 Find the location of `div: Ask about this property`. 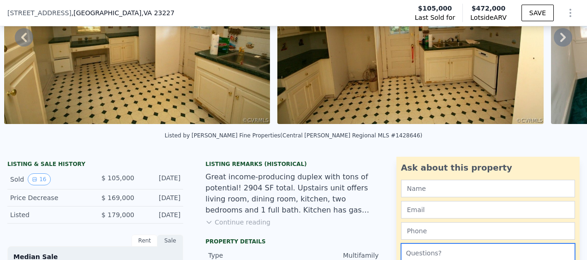

div: Ask about this property is located at coordinates (488, 168).